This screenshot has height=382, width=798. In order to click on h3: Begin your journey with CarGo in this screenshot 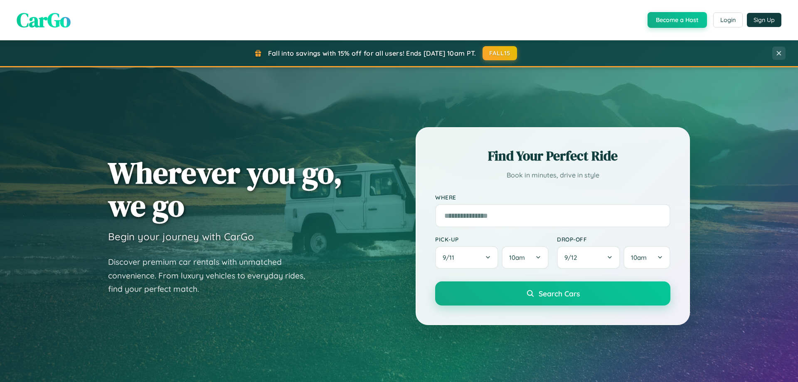, I will do `click(181, 237)`.